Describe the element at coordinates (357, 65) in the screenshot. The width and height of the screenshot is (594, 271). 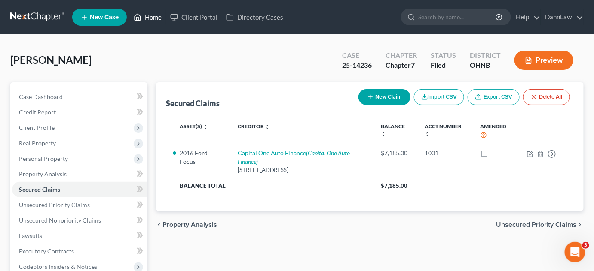
I see `div: 25-14236` at that location.